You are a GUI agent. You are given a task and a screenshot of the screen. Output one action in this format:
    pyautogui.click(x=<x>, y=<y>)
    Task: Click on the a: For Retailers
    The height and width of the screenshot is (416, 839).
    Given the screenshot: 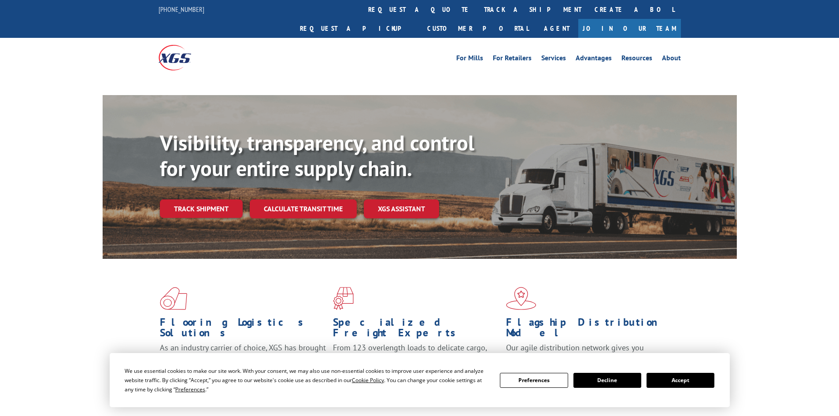 What is the action you would take?
    pyautogui.click(x=512, y=59)
    